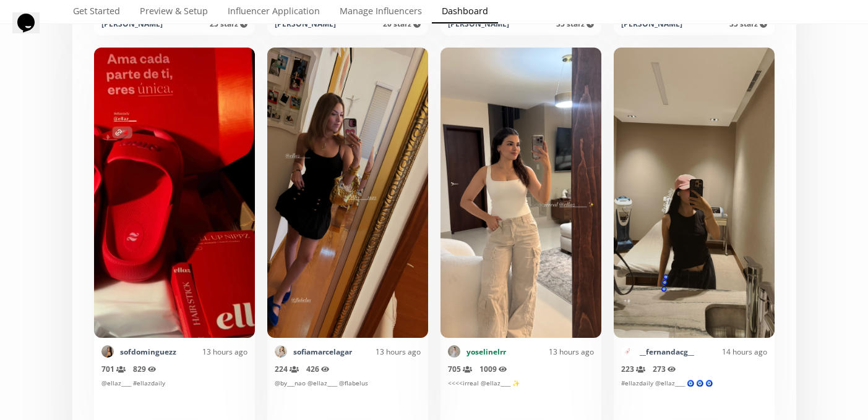 This screenshot has height=420, width=868. I want to click on img: 532046049_18123906046482500_1692315303765864997_n.jpg, so click(107, 352).